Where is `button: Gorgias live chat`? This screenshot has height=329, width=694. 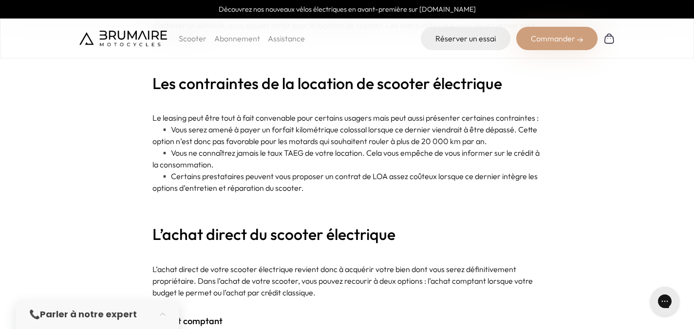
button: Gorgias live chat is located at coordinates (19, 18).